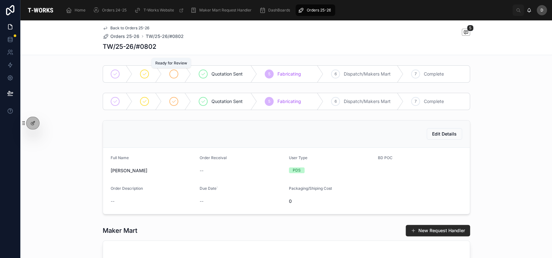 The width and height of the screenshot is (552, 258). I want to click on span: Packaging/Shiping Cost, so click(311, 188).